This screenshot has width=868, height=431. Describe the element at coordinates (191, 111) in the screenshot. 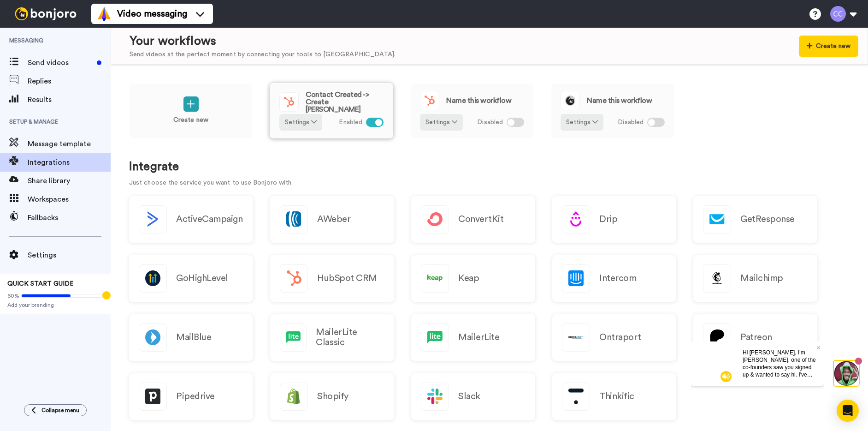

I see `a: Create new` at that location.